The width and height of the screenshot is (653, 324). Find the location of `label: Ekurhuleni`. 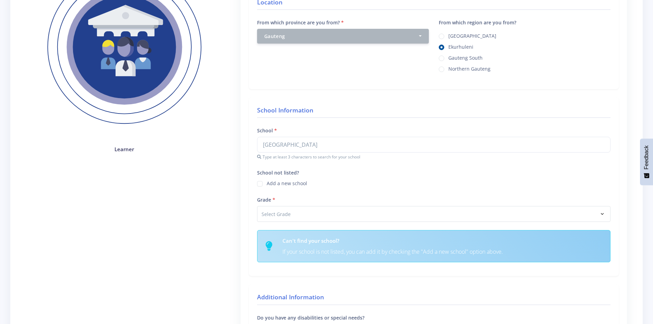

label: Ekurhuleni is located at coordinates (461, 46).